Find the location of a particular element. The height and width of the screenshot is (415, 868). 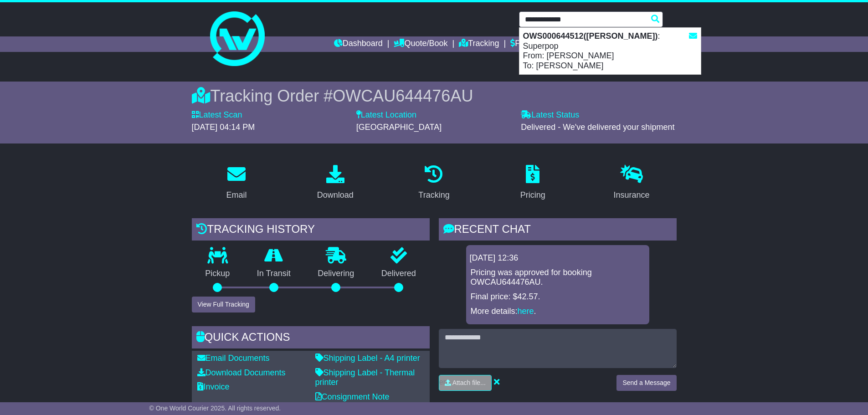

a: Download is located at coordinates (336, 183).